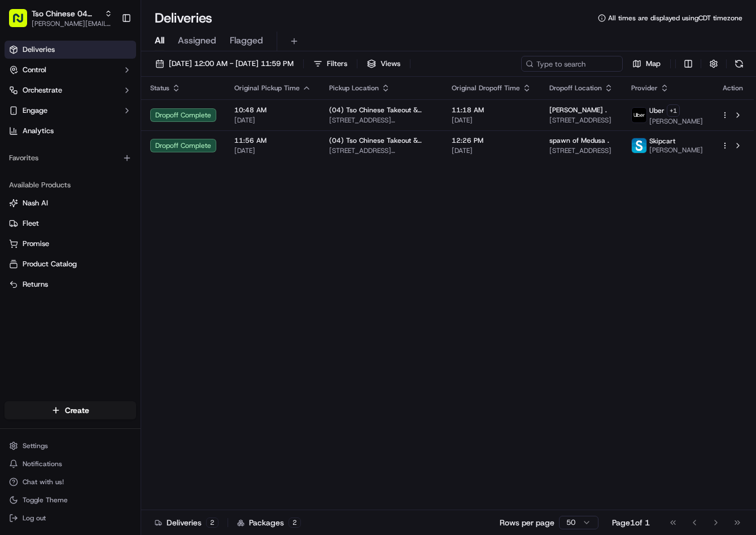  I want to click on span: Analytics, so click(38, 131).